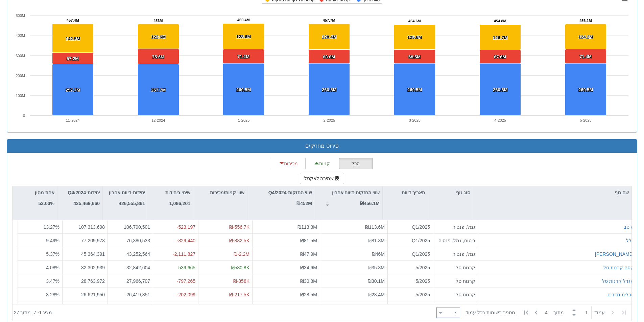  Describe the element at coordinates (20, 15) in the screenshot. I see `text: 500M` at that location.